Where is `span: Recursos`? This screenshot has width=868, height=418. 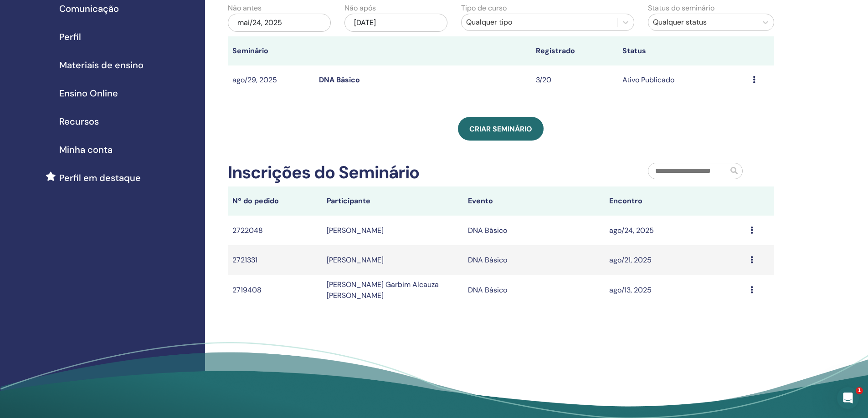
span: Recursos is located at coordinates (79, 121).